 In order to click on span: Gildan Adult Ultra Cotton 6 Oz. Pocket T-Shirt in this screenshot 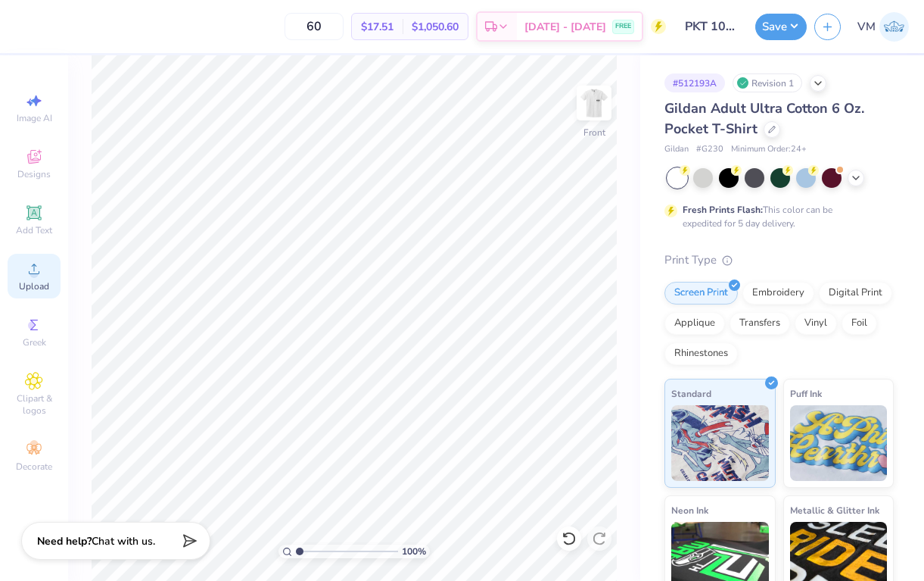, I will do `click(765, 118)`.